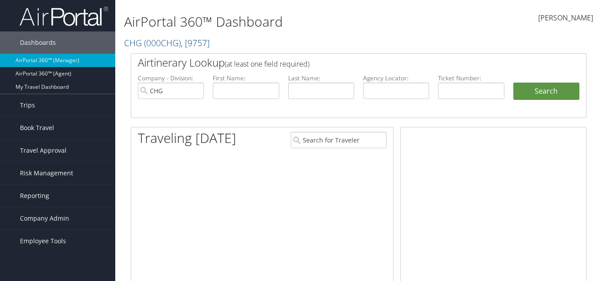 This screenshot has width=602, height=281. Describe the element at coordinates (321, 78) in the screenshot. I see `label: Last Name:` at that location.